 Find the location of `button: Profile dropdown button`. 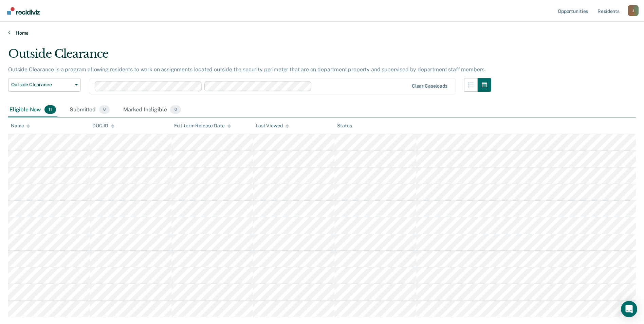

button: Profile dropdown button is located at coordinates (633, 10).